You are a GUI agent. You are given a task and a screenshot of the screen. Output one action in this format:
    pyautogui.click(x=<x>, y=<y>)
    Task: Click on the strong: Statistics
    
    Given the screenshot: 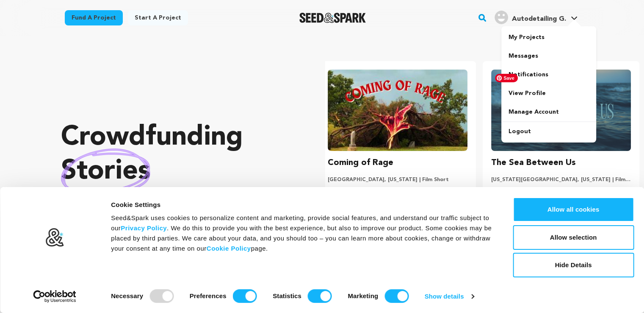 What is the action you would take?
    pyautogui.click(x=287, y=295)
    